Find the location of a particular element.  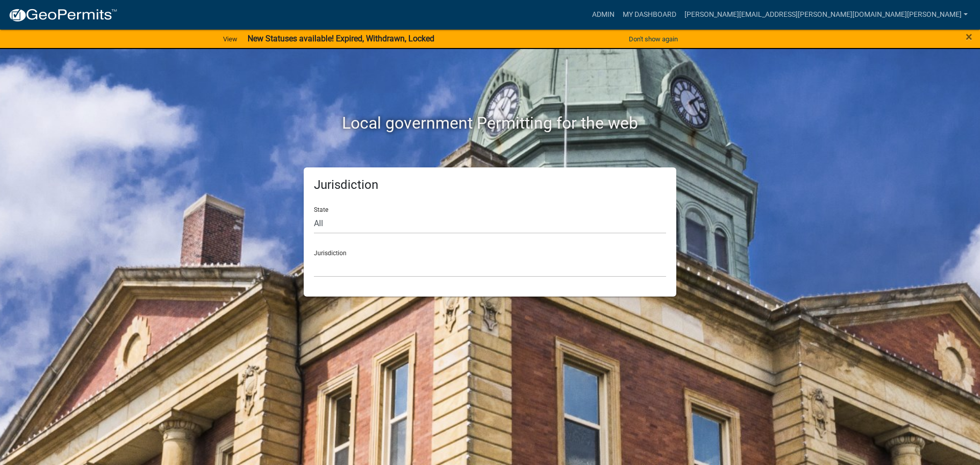

button: Close is located at coordinates (969, 37).